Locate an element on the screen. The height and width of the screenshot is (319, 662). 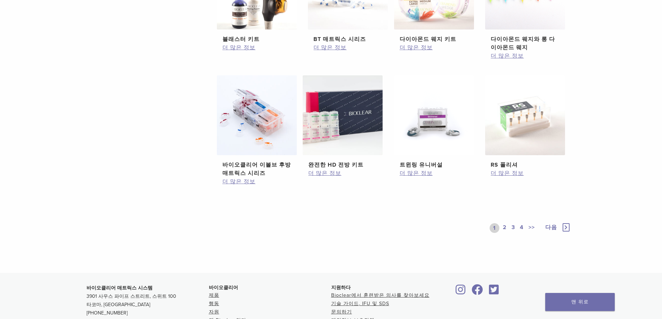
font: 다이아몬드 웨지 키트 is located at coordinates (428, 39).